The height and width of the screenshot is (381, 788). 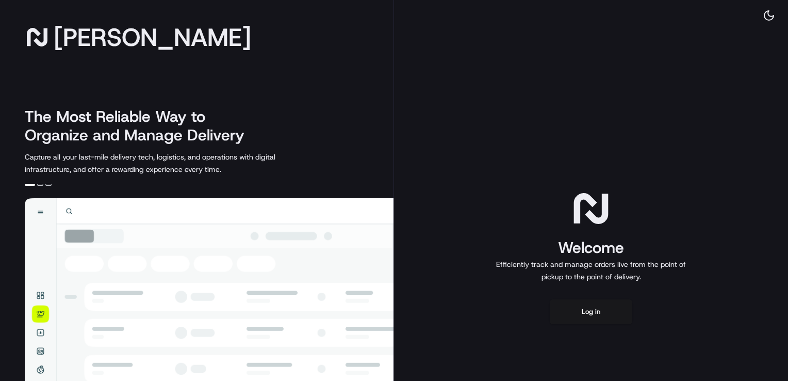 What do you see at coordinates (591, 248) in the screenshot?
I see `h1: Welcome` at bounding box center [591, 248].